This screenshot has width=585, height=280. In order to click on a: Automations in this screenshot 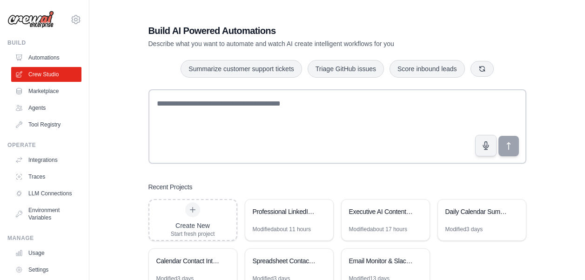, I will do `click(46, 58)`.